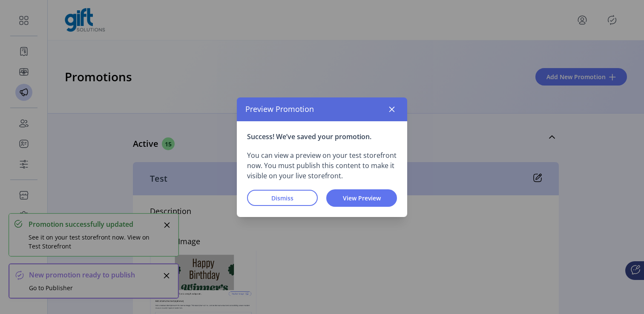 This screenshot has height=314, width=644. I want to click on button: Dismiss, so click(282, 198).